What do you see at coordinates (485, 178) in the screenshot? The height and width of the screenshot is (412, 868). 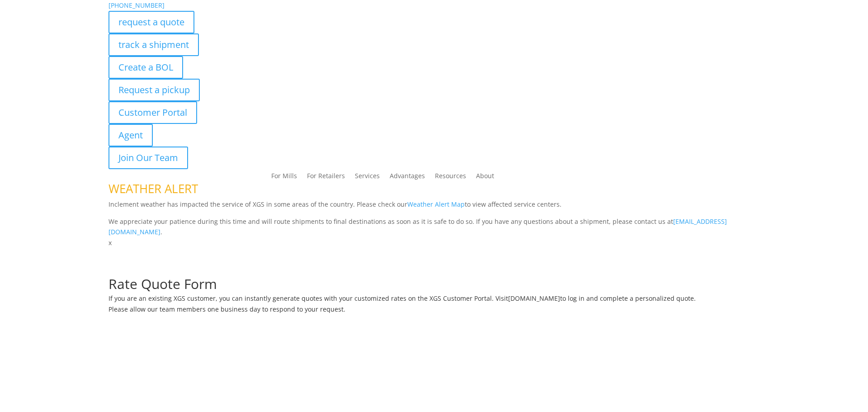 I see `a: About` at bounding box center [485, 178].